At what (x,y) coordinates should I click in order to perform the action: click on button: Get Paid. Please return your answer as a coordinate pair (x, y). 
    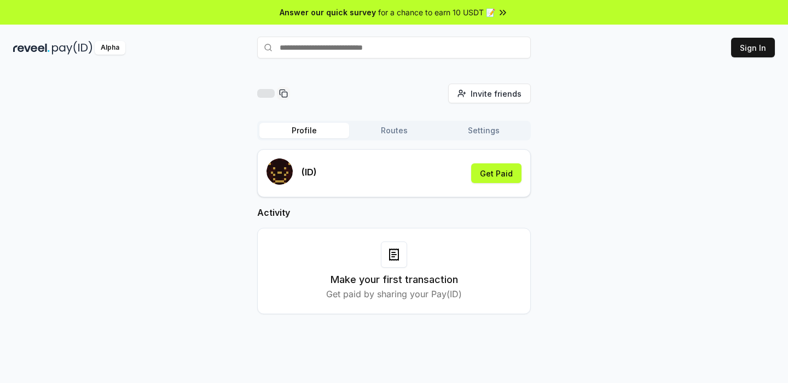
    Looking at the image, I should click on (496, 173).